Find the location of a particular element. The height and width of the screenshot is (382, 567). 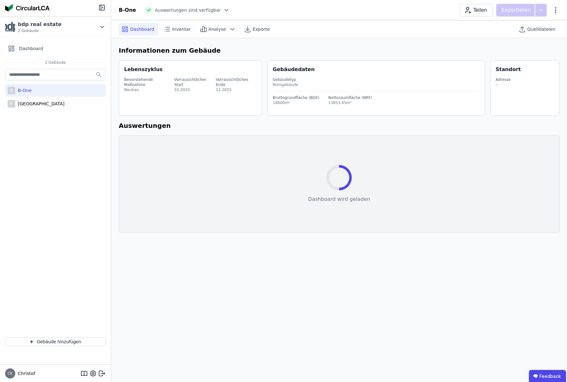

span: Inventar is located at coordinates (181, 29).